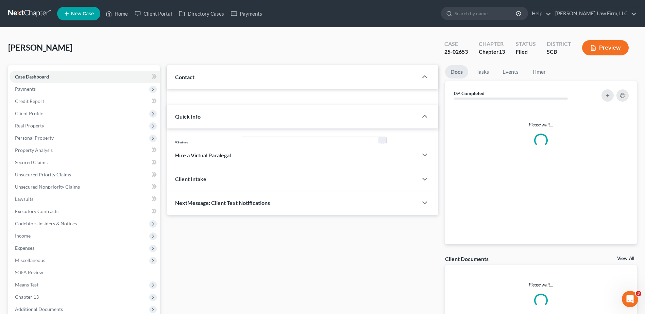 The width and height of the screenshot is (645, 314). Describe the element at coordinates (191, 179) in the screenshot. I see `span: Client Intake` at that location.